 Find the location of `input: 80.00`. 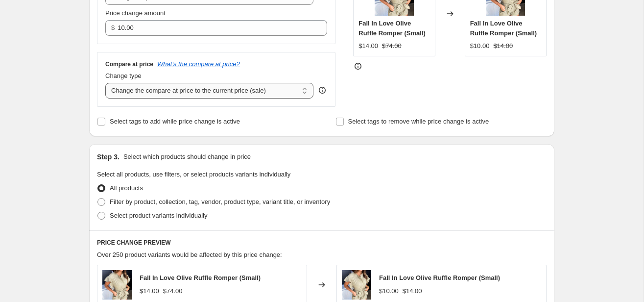

input: 80.00 is located at coordinates (215, 28).